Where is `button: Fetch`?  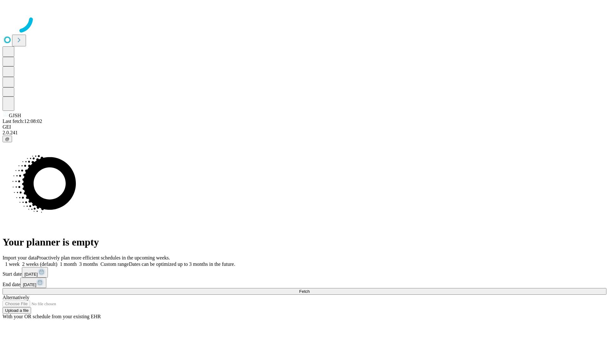 button: Fetch is located at coordinates (305, 291).